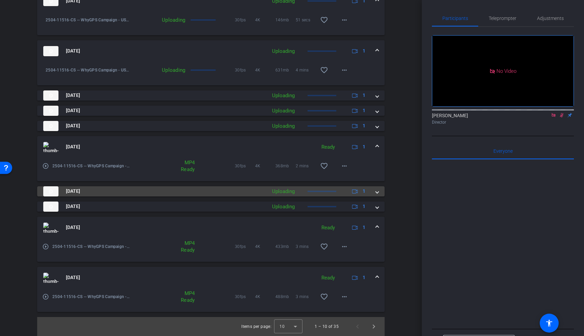  I want to click on span: 2 mins, so click(306, 166).